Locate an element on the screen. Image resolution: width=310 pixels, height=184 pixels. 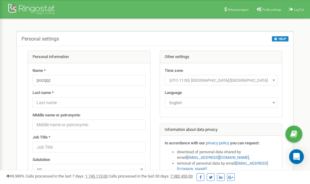
div: Other settings is located at coordinates (221, 57).